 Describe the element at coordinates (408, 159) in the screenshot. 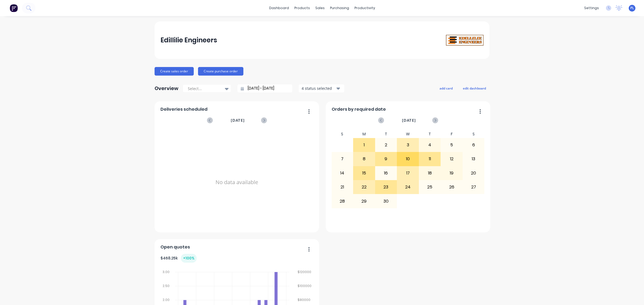

I see `div: 10` at that location.